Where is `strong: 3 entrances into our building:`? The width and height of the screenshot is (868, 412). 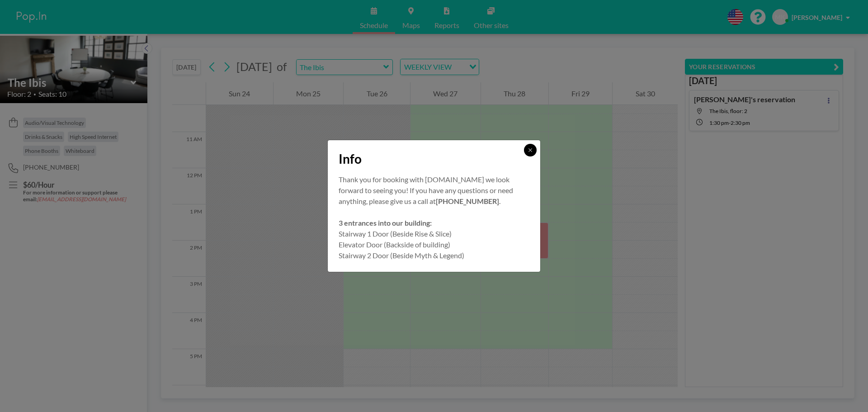
strong: 3 entrances into our building: is located at coordinates (385, 223).